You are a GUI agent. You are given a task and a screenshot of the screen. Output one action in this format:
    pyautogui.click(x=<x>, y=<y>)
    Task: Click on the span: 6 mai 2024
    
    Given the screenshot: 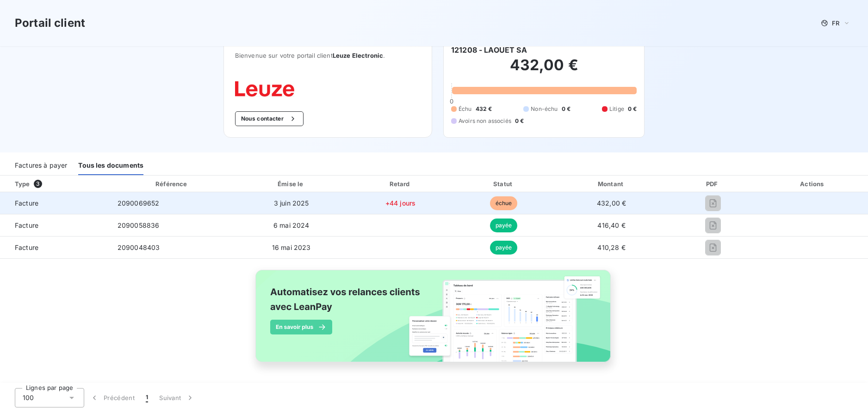 What is the action you would take?
    pyautogui.click(x=291, y=225)
    